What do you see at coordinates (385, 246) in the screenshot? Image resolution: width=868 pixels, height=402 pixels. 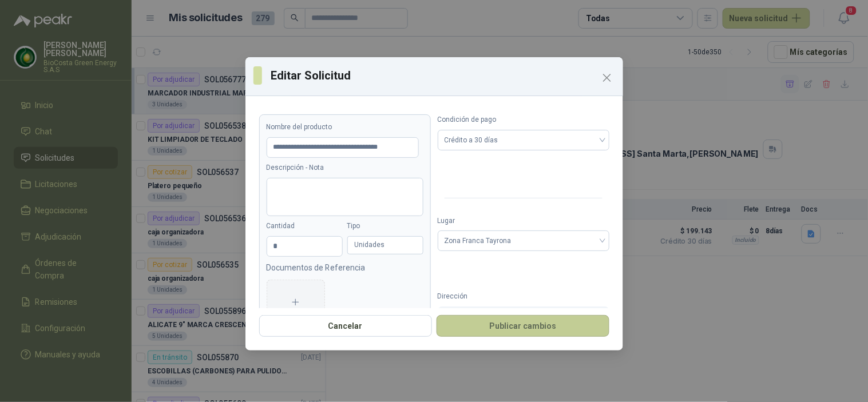 I see `div: Unidades` at bounding box center [385, 246].